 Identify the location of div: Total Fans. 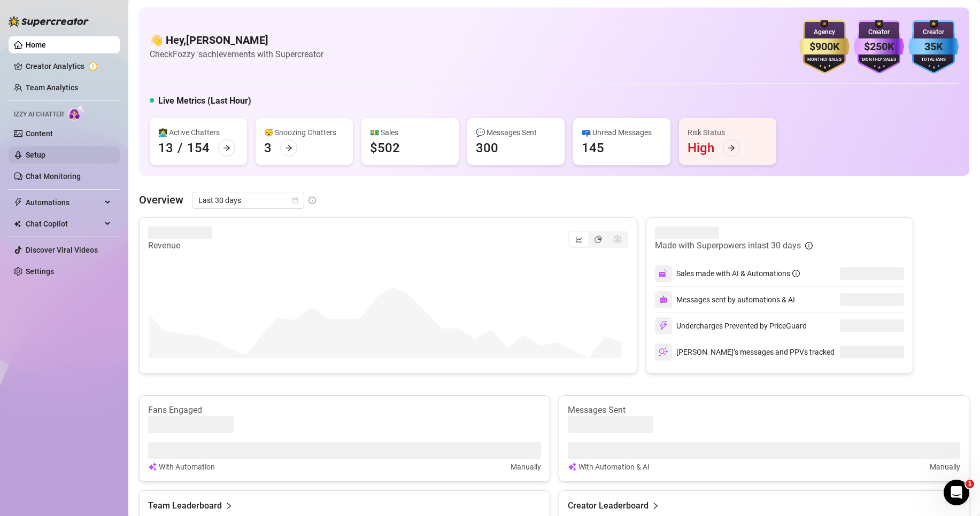
(933, 60).